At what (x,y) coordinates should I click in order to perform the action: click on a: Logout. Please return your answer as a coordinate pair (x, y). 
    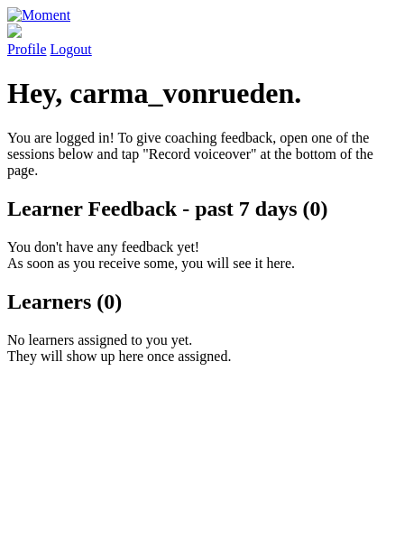
    Looking at the image, I should click on (71, 49).